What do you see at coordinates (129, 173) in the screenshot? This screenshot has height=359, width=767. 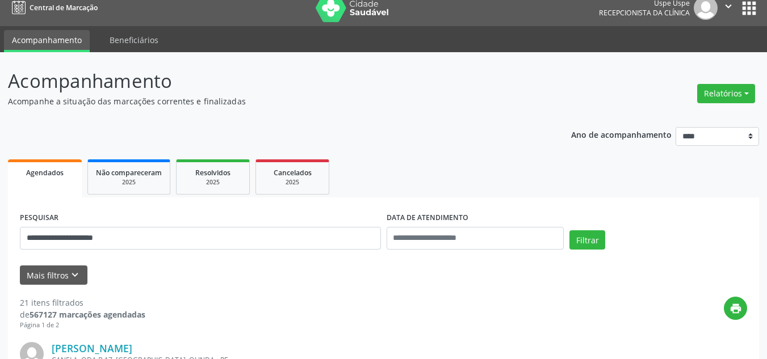 I see `span: Não compareceram` at bounding box center [129, 173].